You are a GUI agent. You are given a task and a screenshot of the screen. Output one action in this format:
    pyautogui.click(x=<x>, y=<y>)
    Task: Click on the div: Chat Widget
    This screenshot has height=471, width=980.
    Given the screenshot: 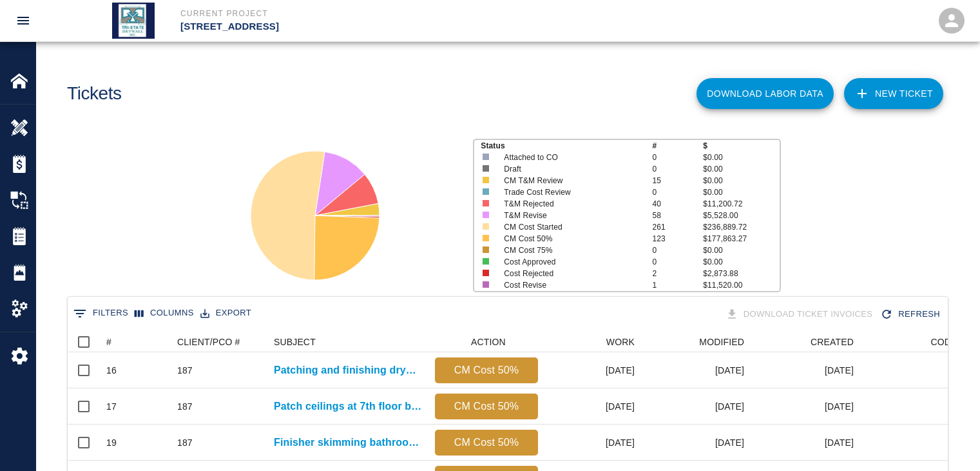 What is the action you would take?
    pyautogui.click(x=948, y=440)
    